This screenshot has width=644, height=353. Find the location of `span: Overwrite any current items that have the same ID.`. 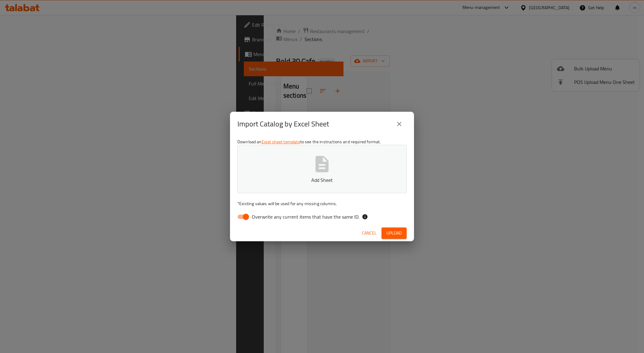

span: Overwrite any current items that have the same ID. is located at coordinates (305, 217).